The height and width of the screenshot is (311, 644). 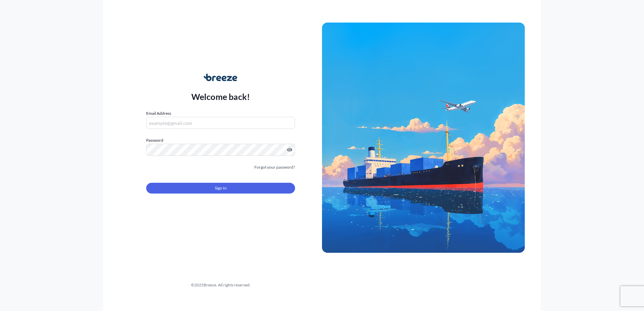 What do you see at coordinates (220, 188) in the screenshot?
I see `span: Sign In` at bounding box center [220, 188].